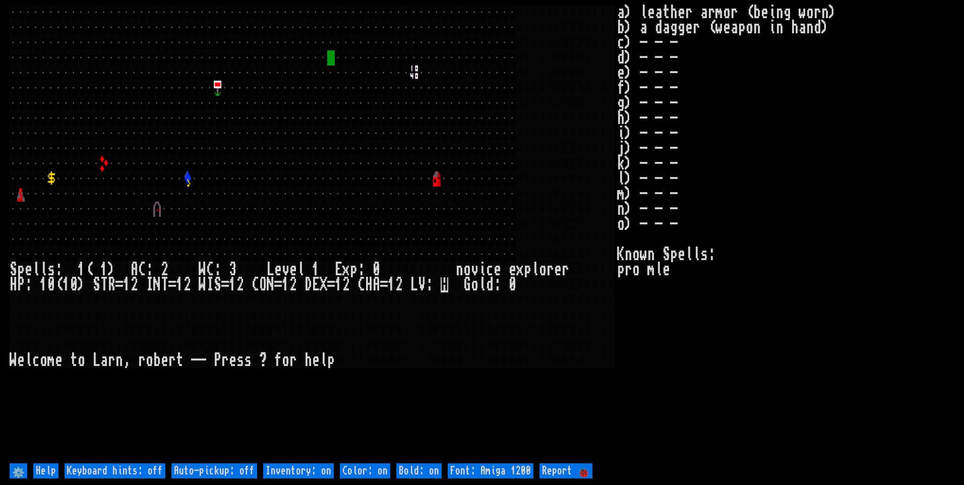  What do you see at coordinates (285, 270) in the screenshot?
I see `div: v` at bounding box center [285, 270].